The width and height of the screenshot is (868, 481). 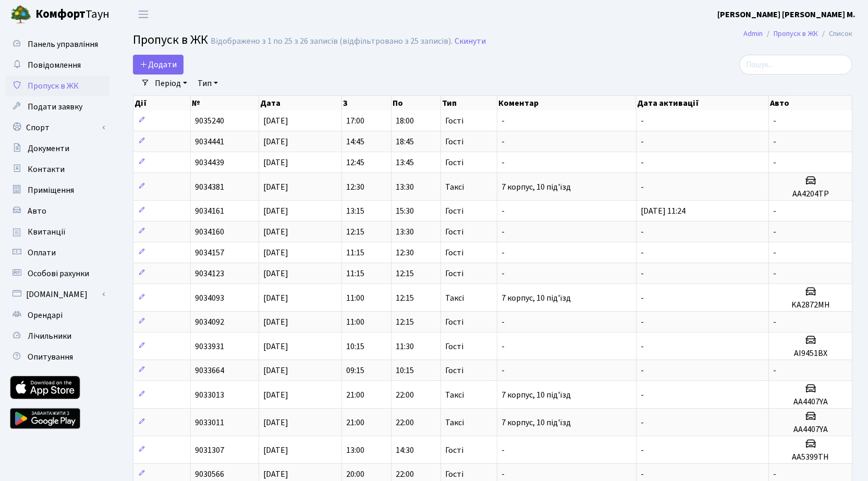 What do you see at coordinates (367, 103) in the screenshot?
I see `th: З` at bounding box center [367, 103].